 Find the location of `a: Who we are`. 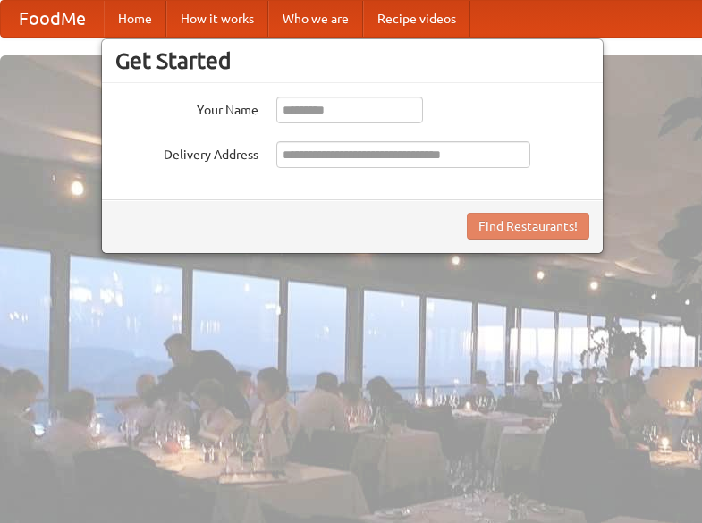

a: Who we are is located at coordinates (316, 19).